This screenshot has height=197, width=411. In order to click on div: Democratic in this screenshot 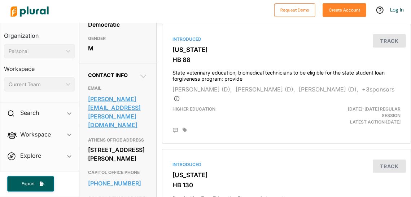, I will do `click(118, 25)`.